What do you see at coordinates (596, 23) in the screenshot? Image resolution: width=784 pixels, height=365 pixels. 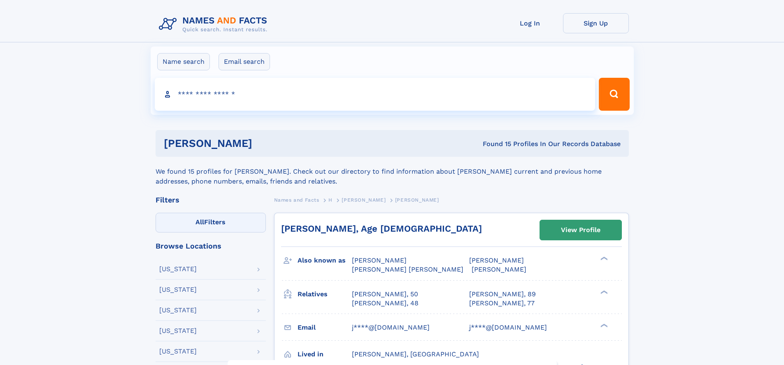 I see `a: Sign Up` at bounding box center [596, 23].